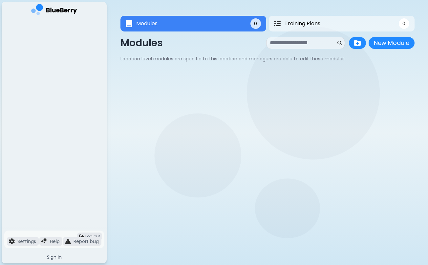 The height and width of the screenshot is (265, 428). What do you see at coordinates (392, 43) in the screenshot?
I see `button: New Module` at bounding box center [392, 43].